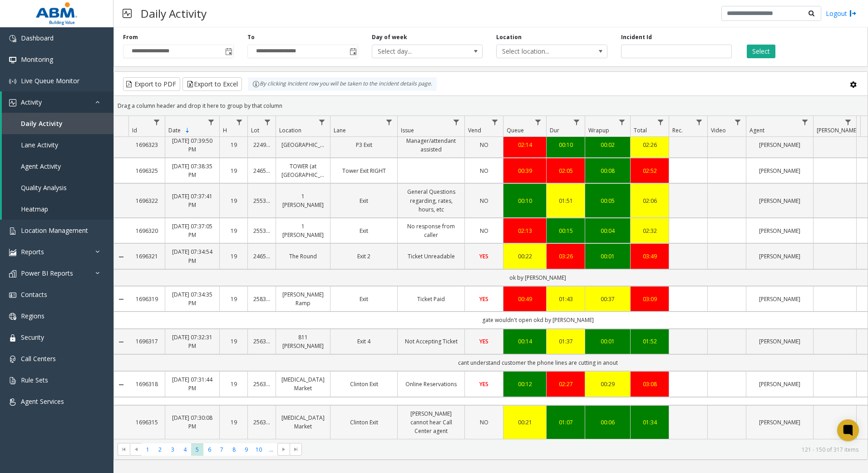 The height and width of the screenshot is (473, 868). I want to click on a: 02:06, so click(650, 200).